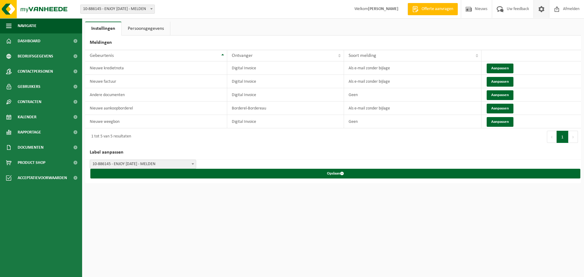 The height and width of the screenshot is (277, 584). Describe the element at coordinates (335, 174) in the screenshot. I see `button: Opslaan` at that location.